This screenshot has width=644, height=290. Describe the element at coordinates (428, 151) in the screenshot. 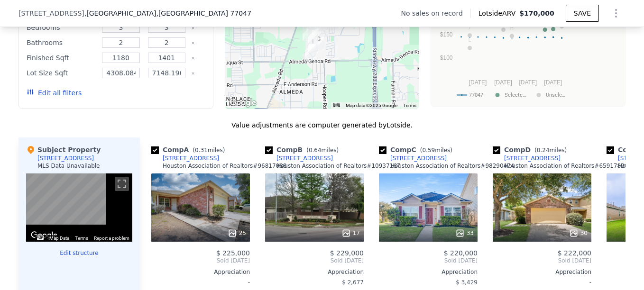

I see `span: 0.59` at that location.